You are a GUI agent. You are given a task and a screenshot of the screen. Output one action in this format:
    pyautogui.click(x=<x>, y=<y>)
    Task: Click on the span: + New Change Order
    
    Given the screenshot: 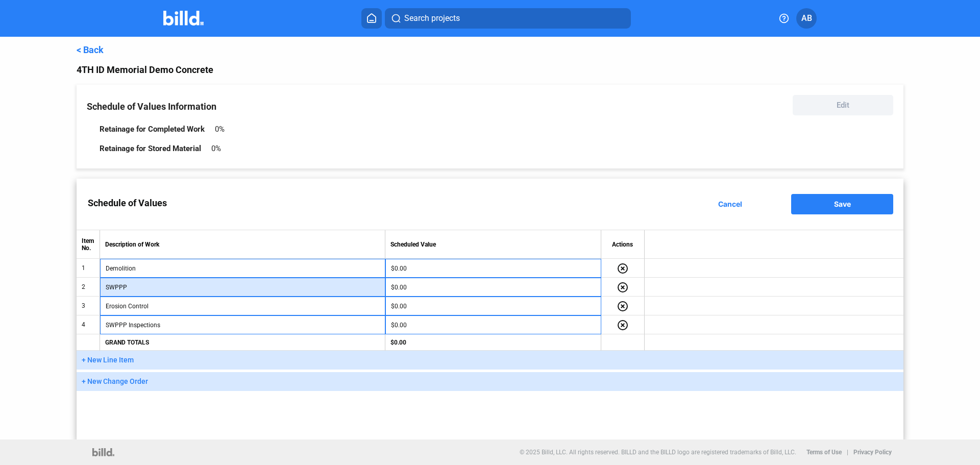 What is the action you would take?
    pyautogui.click(x=115, y=381)
    